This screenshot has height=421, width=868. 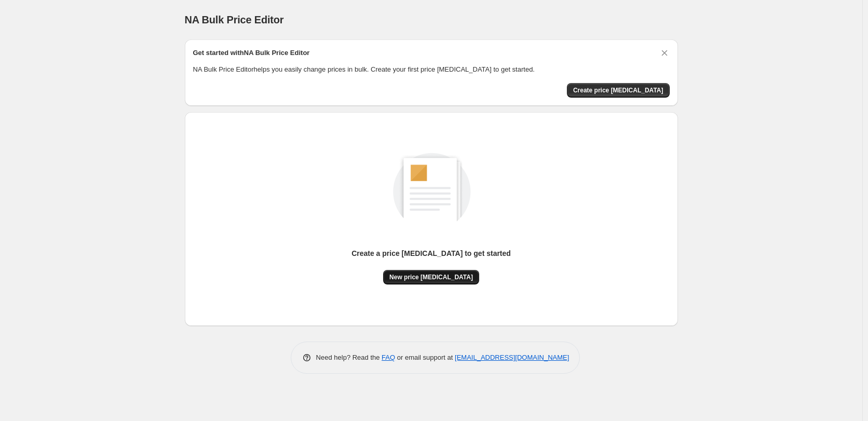 What do you see at coordinates (425, 357) in the screenshot?
I see `span: or email support at` at bounding box center [425, 357].